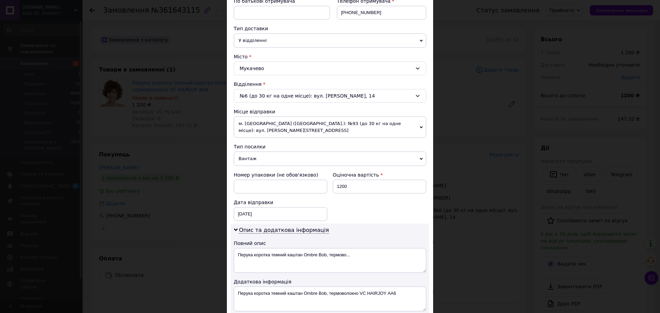 The height and width of the screenshot is (313, 660). Describe the element at coordinates (250, 147) in the screenshot. I see `span: Тип посилки` at that location.